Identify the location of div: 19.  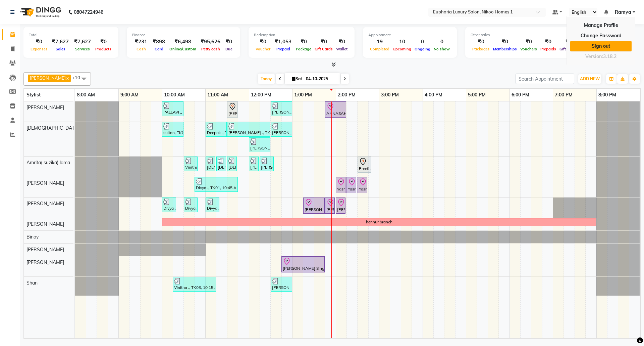
(380, 41).